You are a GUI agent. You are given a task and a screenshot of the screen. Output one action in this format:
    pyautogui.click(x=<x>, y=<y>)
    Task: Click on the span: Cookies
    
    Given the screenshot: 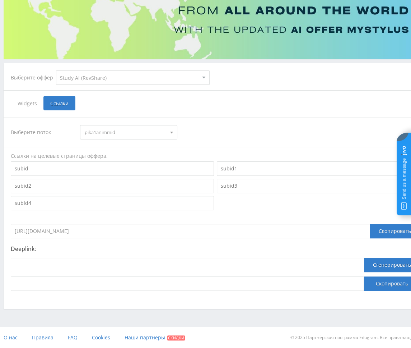 What is the action you would take?
    pyautogui.click(x=101, y=337)
    